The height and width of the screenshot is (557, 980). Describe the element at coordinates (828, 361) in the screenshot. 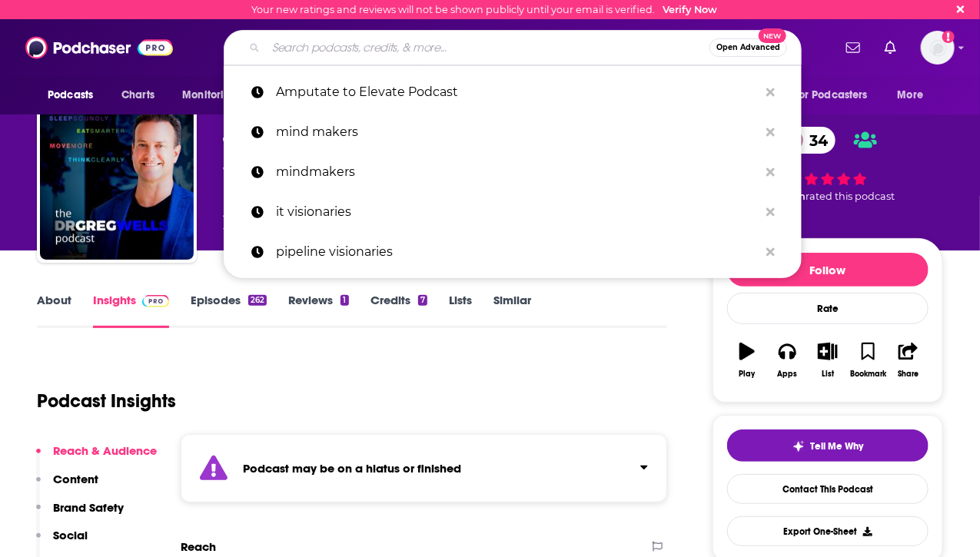

I see `button: List` at that location.